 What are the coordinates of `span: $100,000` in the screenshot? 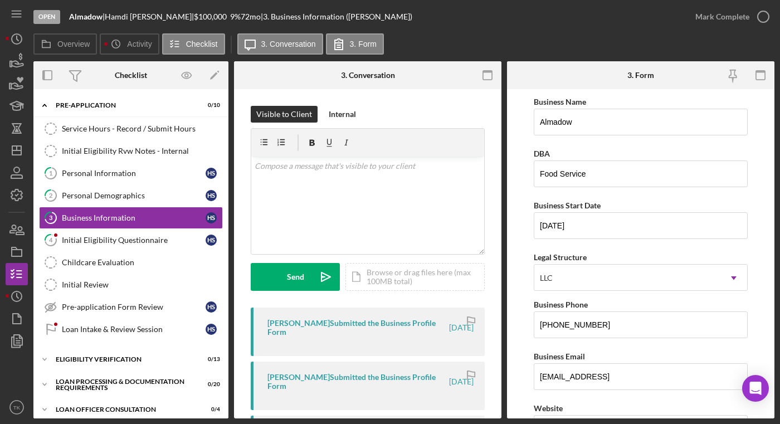 It's located at (210, 16).